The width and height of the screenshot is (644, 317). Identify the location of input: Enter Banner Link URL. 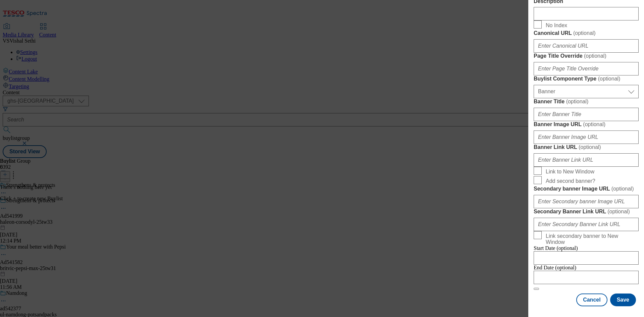
(586, 160).